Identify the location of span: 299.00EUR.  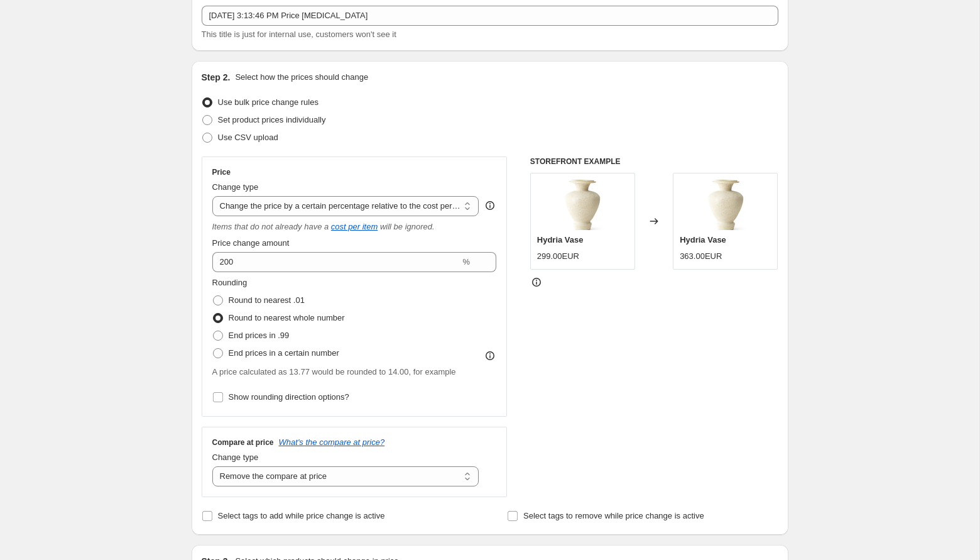
(558, 256).